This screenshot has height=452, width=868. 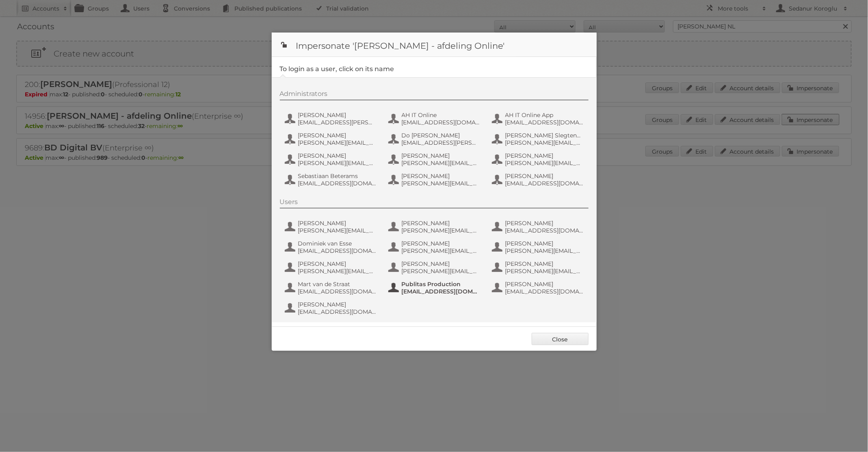 What do you see at coordinates (337, 243) in the screenshot?
I see `span: Dominiek van Esse` at bounding box center [337, 243].